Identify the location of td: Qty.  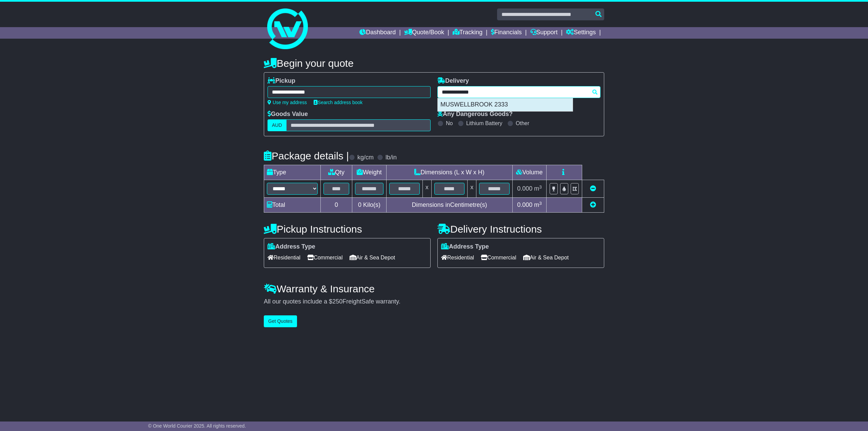
(336, 172).